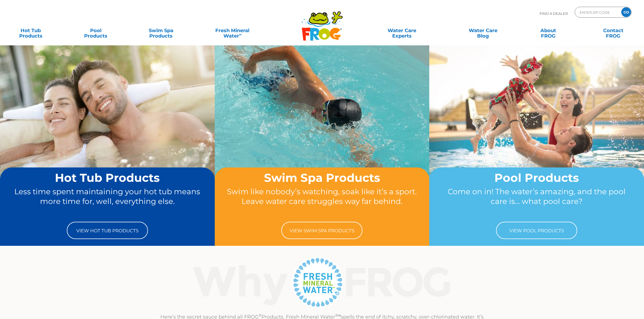 This screenshot has height=319, width=644. Describe the element at coordinates (548, 30) in the screenshot. I see `a: AboutFROG` at that location.